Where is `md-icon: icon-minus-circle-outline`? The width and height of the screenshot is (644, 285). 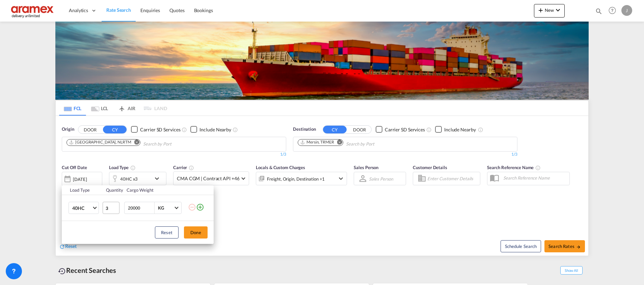 md-icon: icon-minus-circle-outline is located at coordinates (192, 207).